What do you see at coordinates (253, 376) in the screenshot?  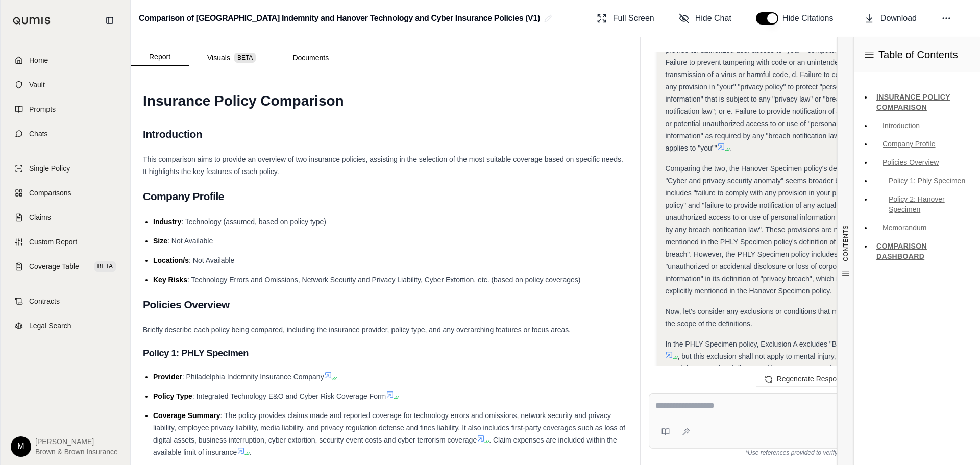 I see `span: : Philadelphia Indemnity Insurance Company` at bounding box center [253, 376].